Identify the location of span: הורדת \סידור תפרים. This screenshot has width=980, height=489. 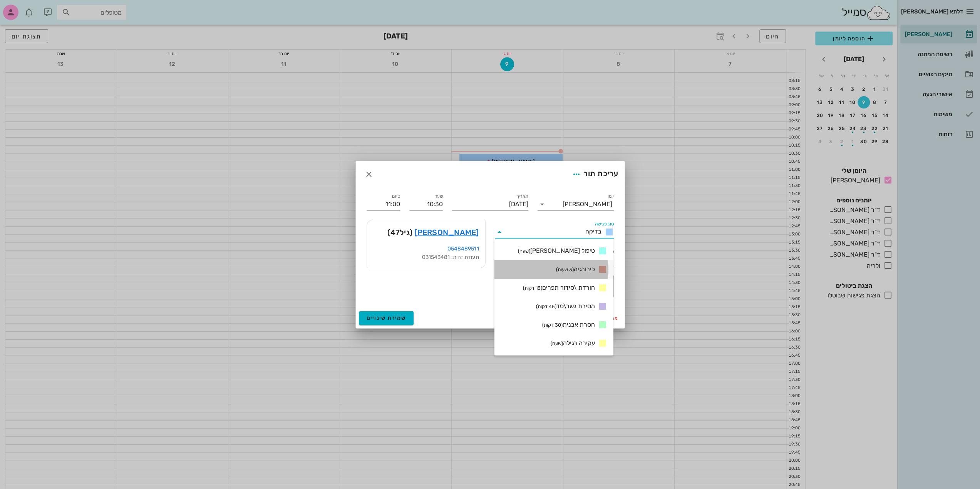
(559, 288).